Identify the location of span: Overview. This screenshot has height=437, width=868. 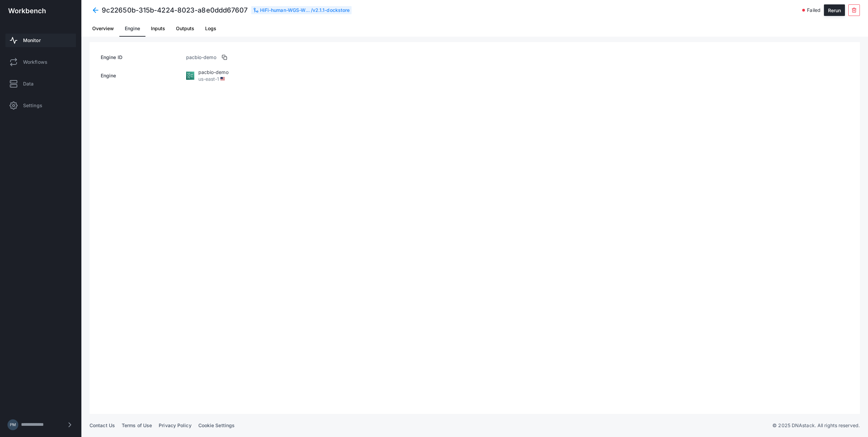
(103, 29).